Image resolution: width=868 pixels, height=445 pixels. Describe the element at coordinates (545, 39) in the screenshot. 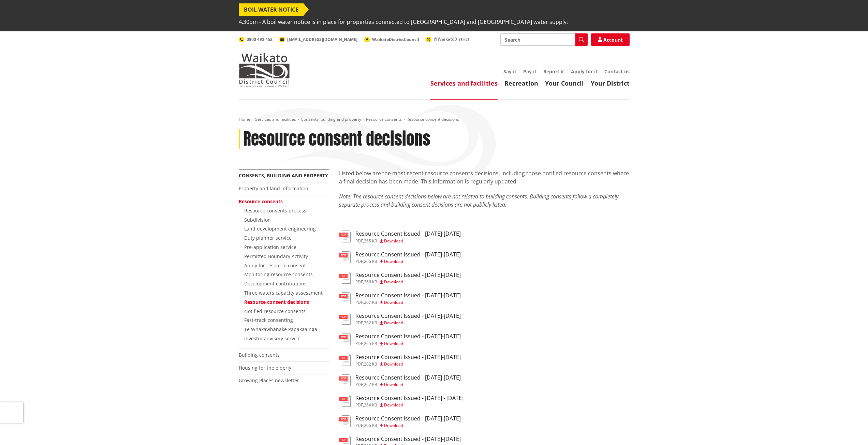

I see `input: Search input` at that location.